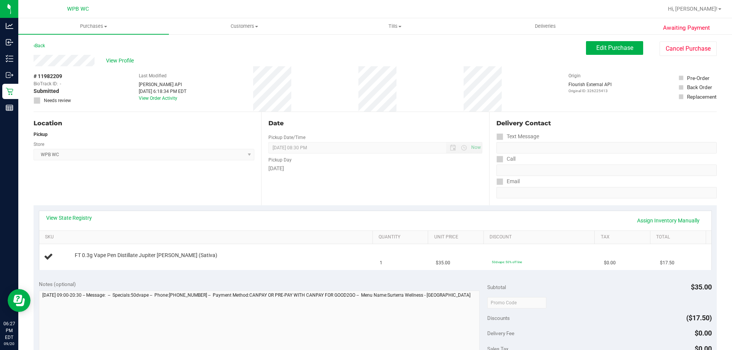 This screenshot has height=350, width=732. Describe the element at coordinates (375, 124) in the screenshot. I see `div: Date` at that location.